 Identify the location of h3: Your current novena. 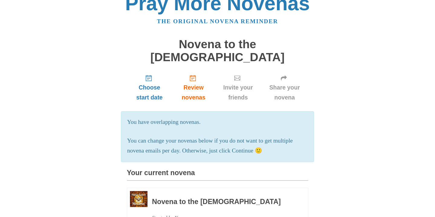
(217, 175).